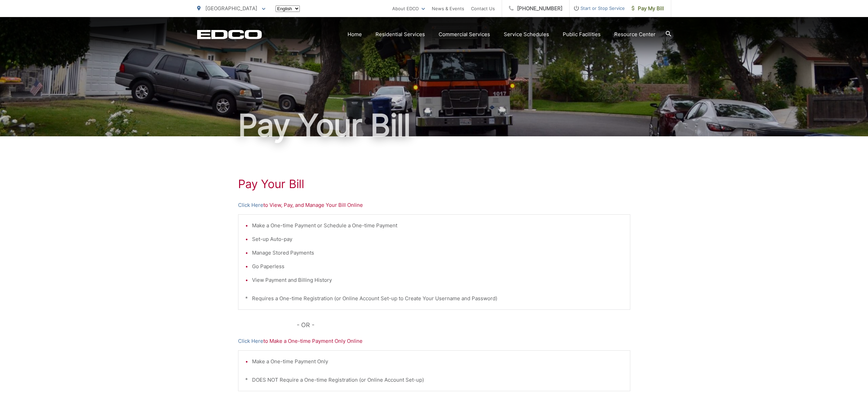 The image size is (868, 412). What do you see at coordinates (434, 380) in the screenshot?
I see `p: * DOES NOT Require a One-time Registration (or Online Account Set-up)` at bounding box center [434, 380].